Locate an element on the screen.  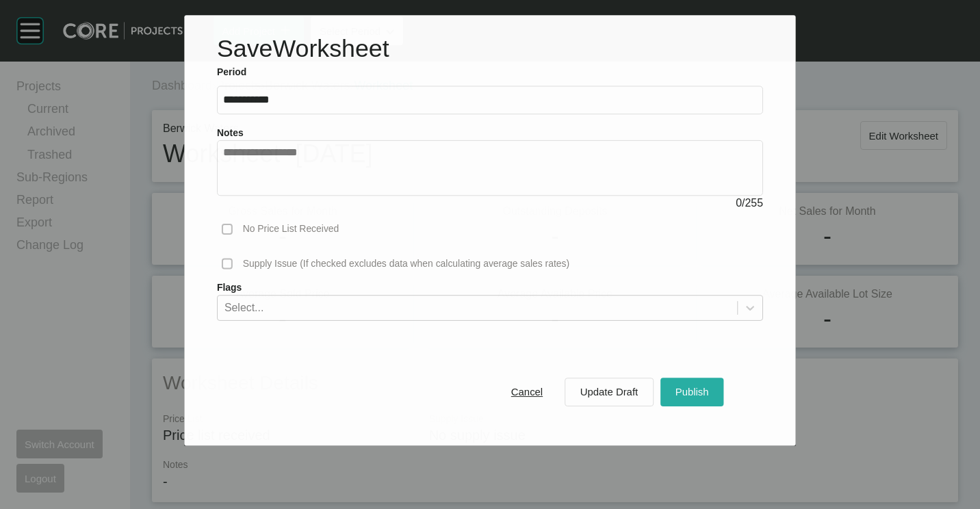
label: Notes is located at coordinates (230, 132).